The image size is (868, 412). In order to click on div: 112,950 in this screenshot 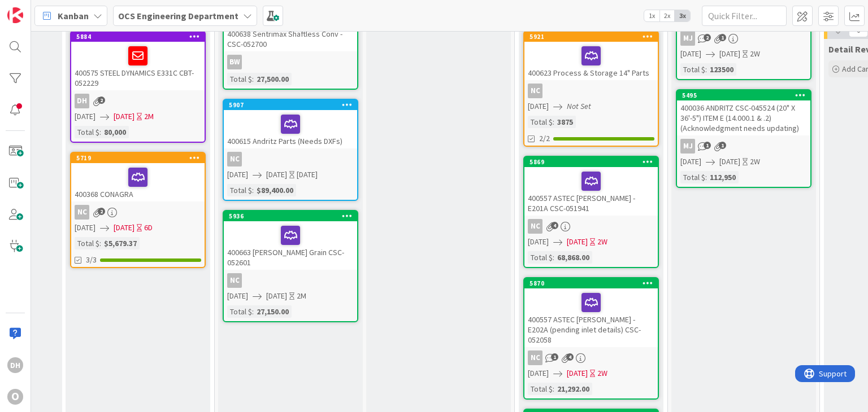, I will do `click(722, 177)`.